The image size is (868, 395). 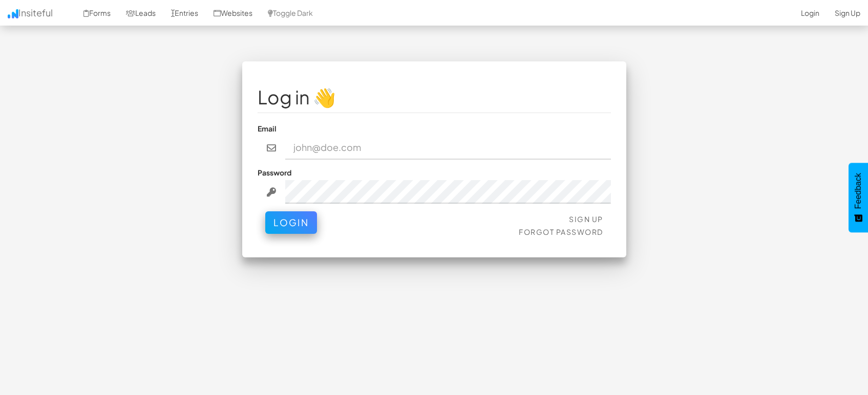 I want to click on button: Feedback - Show survey, so click(x=858, y=198).